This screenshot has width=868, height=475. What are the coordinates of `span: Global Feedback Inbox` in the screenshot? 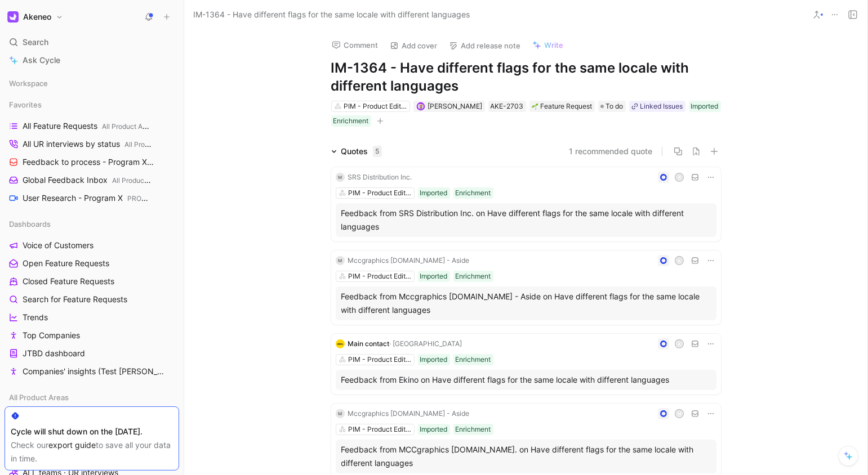 It's located at (88, 180).